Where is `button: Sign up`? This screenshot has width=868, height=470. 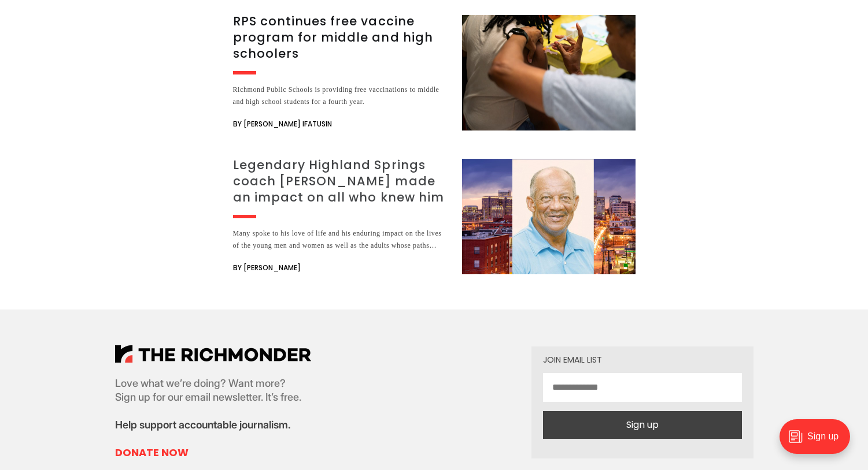 button: Sign up is located at coordinates (643, 425).